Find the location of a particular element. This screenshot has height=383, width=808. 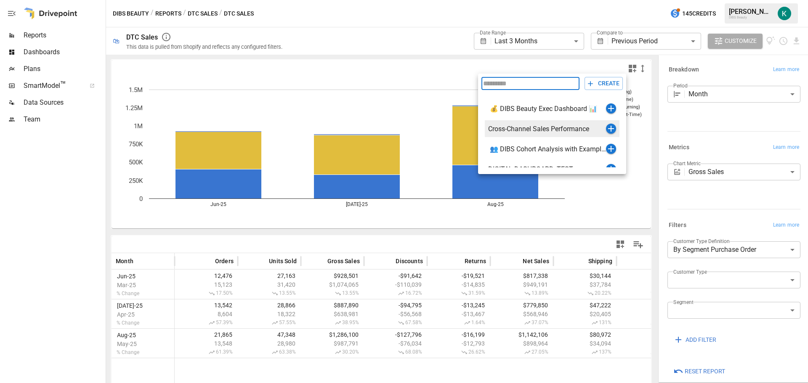

button: CREATE is located at coordinates (603, 83).